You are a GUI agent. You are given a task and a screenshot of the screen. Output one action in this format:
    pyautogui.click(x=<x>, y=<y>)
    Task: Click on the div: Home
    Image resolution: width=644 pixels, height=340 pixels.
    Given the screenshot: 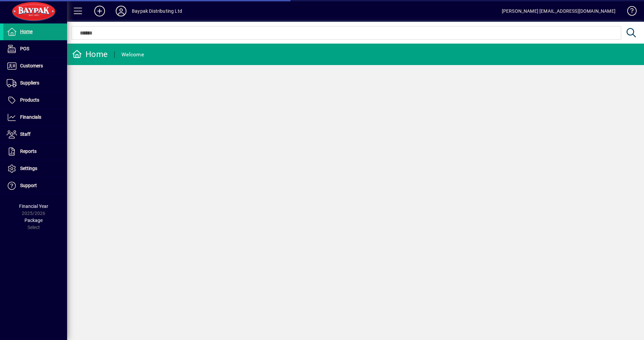 What is the action you would take?
    pyautogui.click(x=90, y=54)
    